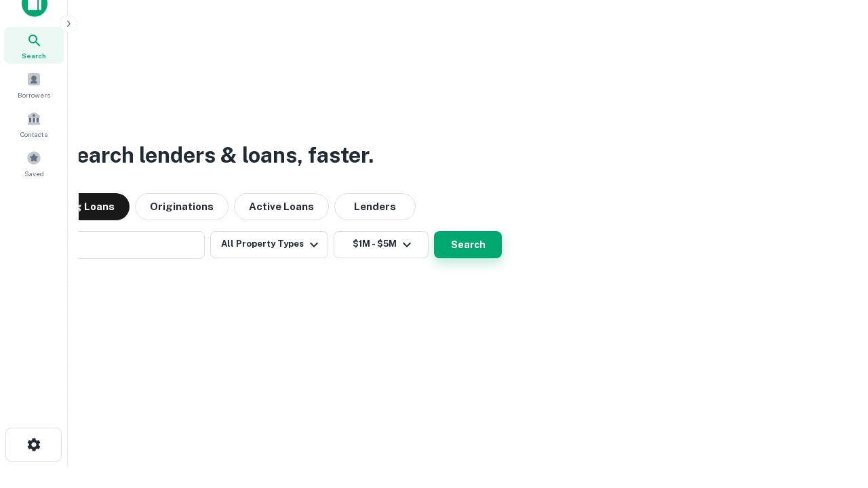 This screenshot has width=868, height=488. What do you see at coordinates (34, 85) in the screenshot?
I see `div: Borrowers` at bounding box center [34, 85].